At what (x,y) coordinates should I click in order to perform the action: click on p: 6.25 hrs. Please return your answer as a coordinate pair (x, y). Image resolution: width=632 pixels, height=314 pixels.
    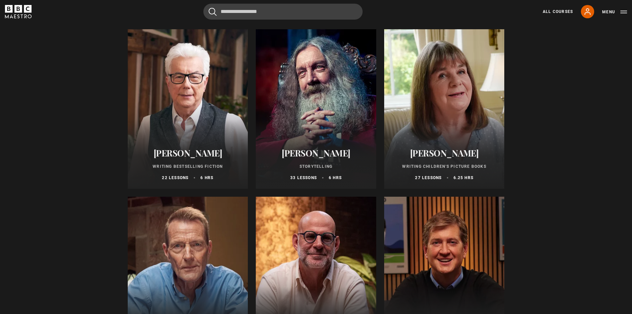
    Looking at the image, I should click on (464, 178).